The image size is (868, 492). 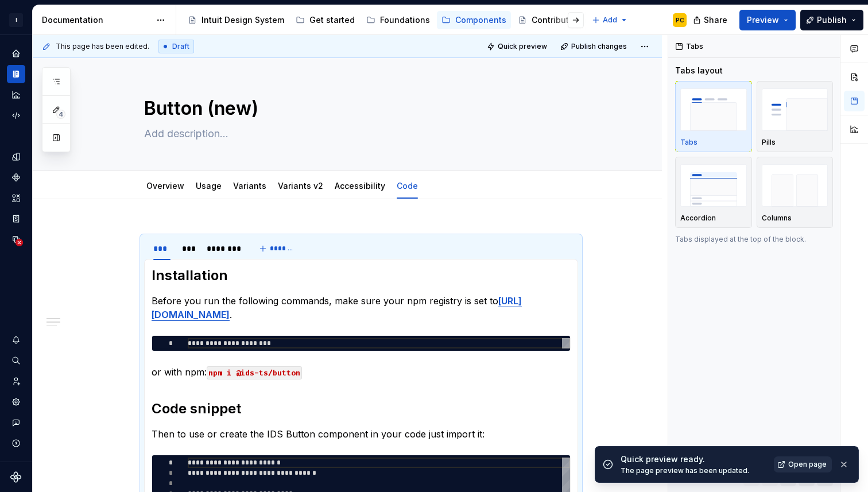 What do you see at coordinates (711, 20) in the screenshot?
I see `button: Share` at bounding box center [711, 20].